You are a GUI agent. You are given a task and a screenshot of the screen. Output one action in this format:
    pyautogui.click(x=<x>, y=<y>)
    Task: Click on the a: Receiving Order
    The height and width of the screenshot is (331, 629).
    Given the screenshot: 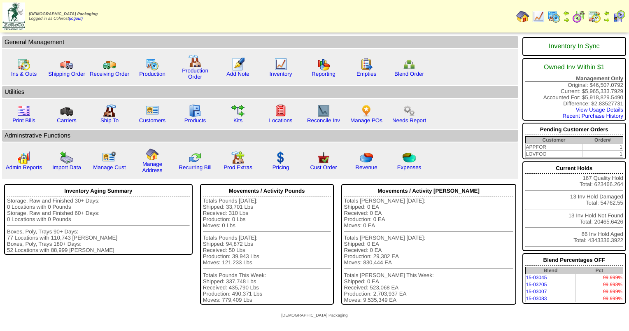 What is the action you would take?
    pyautogui.click(x=109, y=74)
    